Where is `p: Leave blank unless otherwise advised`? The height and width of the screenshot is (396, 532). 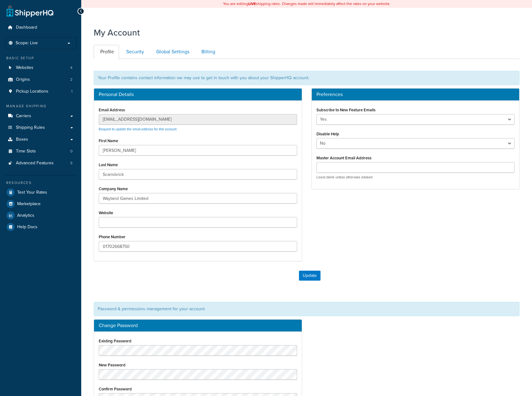 p: Leave blank unless otherwise advised is located at coordinates (416, 177).